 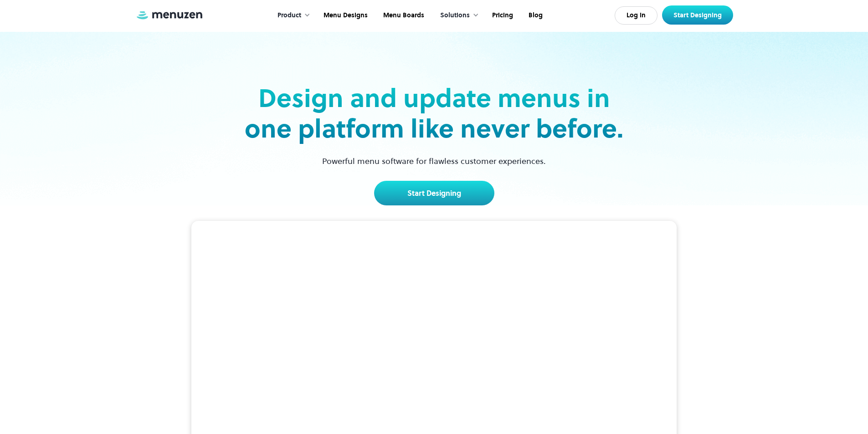 I want to click on p: Powerful menu software for flawless customer experiences., so click(x=434, y=161).